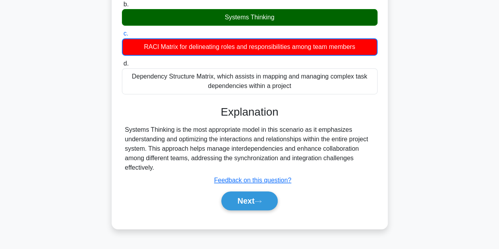 The height and width of the screenshot is (249, 499). Describe the element at coordinates (126, 4) in the screenshot. I see `span: b.` at that location.